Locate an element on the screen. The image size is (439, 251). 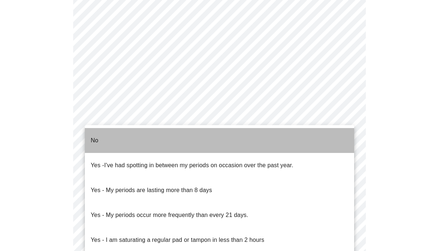
span: I've had spotting in between my periods on occasion over the past year. is located at coordinates (199, 165).